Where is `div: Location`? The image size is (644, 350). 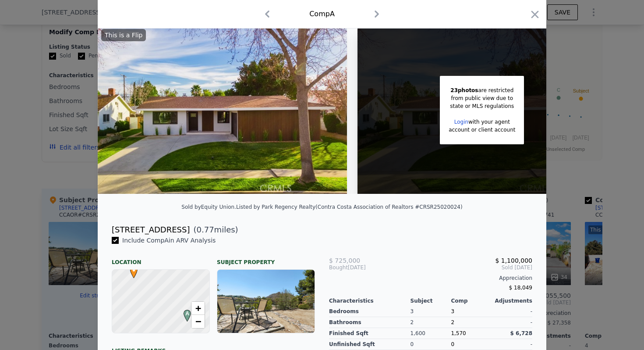
div: Location is located at coordinates (161, 259).